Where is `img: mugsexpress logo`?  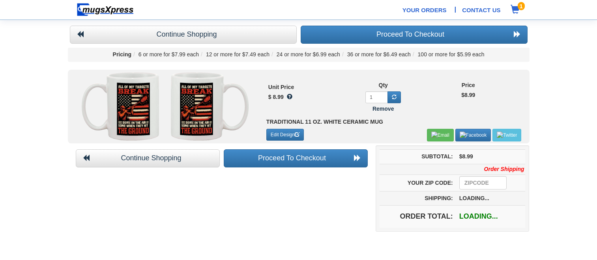 img: mugsexpress logo is located at coordinates (105, 9).